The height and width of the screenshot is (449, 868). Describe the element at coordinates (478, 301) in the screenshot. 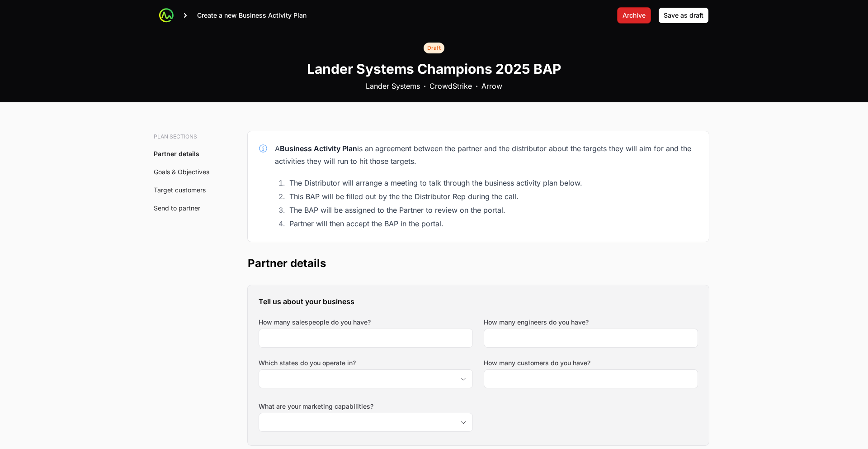

I see `h3: Tell us about your business` at that location.